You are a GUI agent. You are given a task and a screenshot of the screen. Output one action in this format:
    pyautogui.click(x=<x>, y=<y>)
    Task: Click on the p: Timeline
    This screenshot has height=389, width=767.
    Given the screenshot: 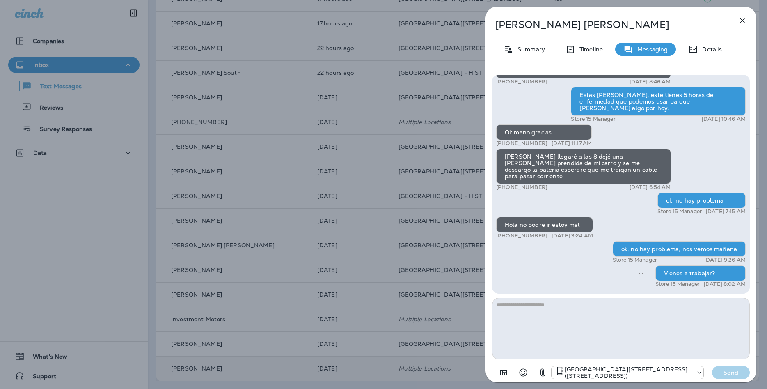 What is the action you would take?
    pyautogui.click(x=589, y=49)
    